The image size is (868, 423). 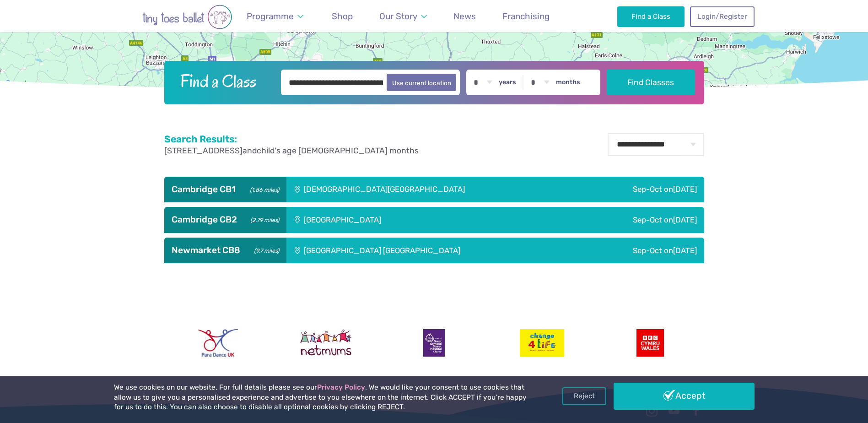 What do you see at coordinates (651, 83) in the screenshot?
I see `button: Find Classes` at bounding box center [651, 83].